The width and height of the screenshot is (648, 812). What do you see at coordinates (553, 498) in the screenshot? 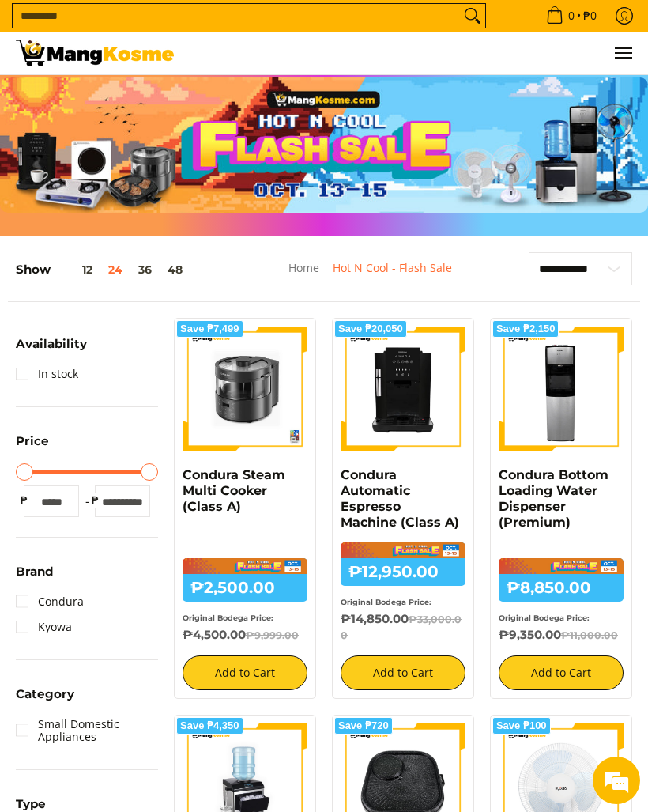
I see `a: Condura Bottom Loading Water Dispenser (Premium)` at bounding box center [553, 498].